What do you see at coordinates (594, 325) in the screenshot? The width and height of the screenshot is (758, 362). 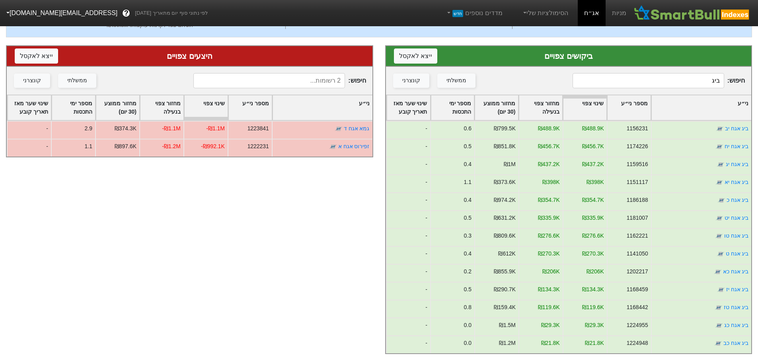 I see `div: ₪29.3K` at bounding box center [594, 325].